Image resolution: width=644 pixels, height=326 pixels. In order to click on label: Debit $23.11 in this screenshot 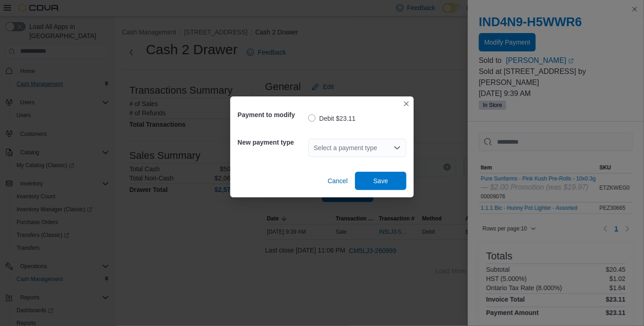, I will do `click(331, 118)`.